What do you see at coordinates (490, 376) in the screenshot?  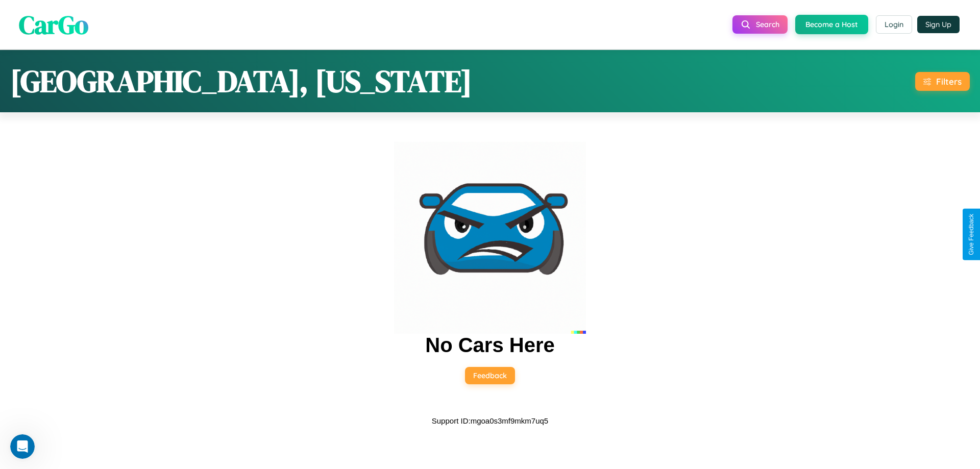 I see `button: Feedback` at bounding box center [490, 376].